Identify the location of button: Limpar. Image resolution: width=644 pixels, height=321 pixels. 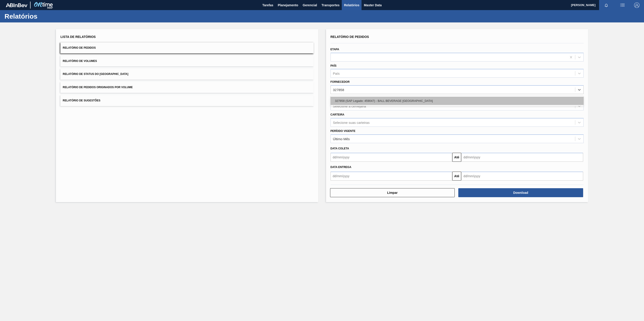
(393, 193).